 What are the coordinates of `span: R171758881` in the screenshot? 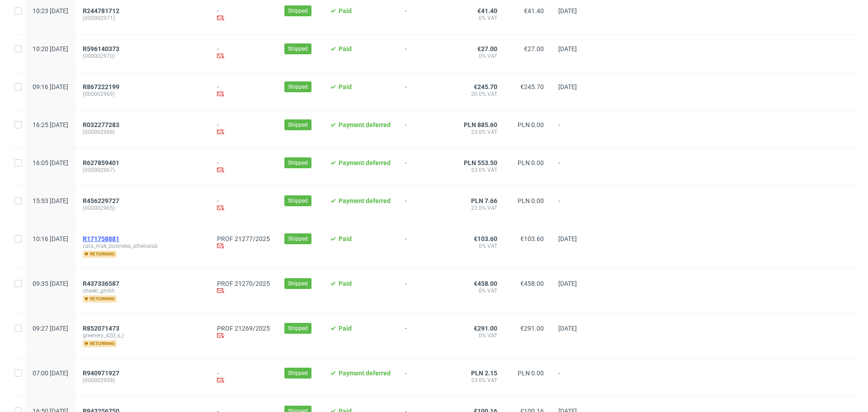 It's located at (101, 239).